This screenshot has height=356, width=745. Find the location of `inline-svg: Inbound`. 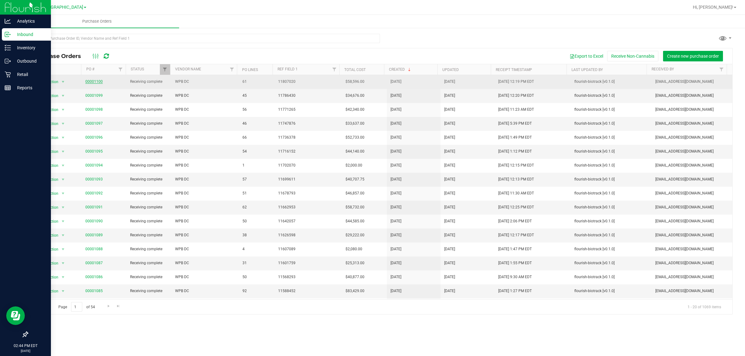

inline-svg: Inbound is located at coordinates (8, 34).